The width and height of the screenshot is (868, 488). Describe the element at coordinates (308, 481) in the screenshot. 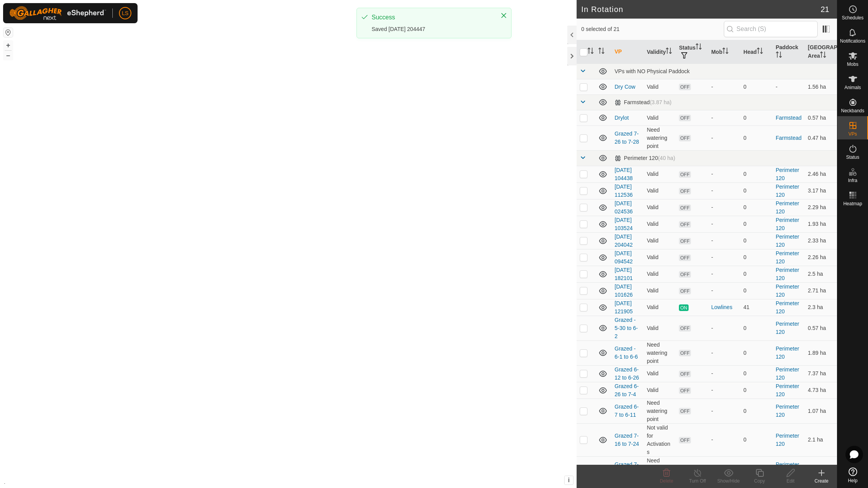

I see `a: Contact Us` at that location.